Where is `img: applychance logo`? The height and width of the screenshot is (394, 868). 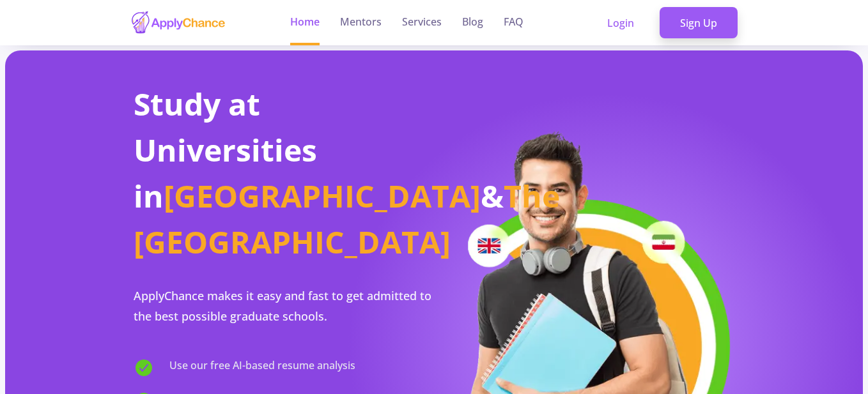
img: applychance logo is located at coordinates (179, 23).